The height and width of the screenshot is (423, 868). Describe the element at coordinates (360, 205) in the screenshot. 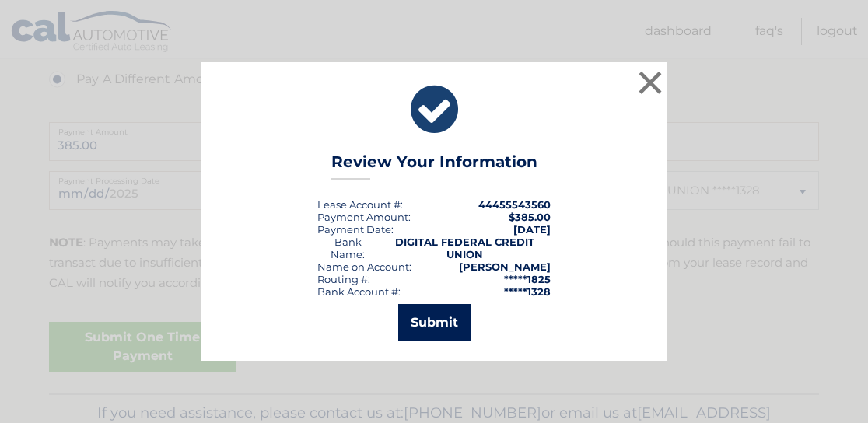

I see `div: Lease Account #:` at that location.